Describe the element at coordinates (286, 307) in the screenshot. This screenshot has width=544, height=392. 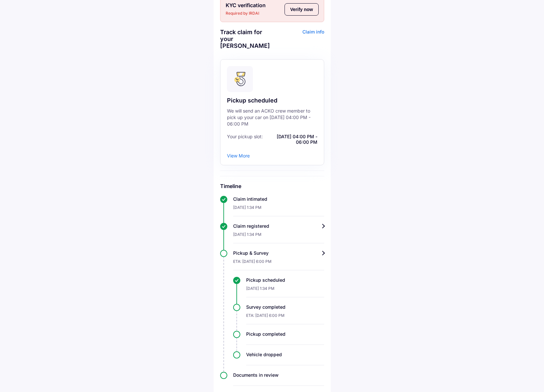
I see `div: Survey completed` at that location.